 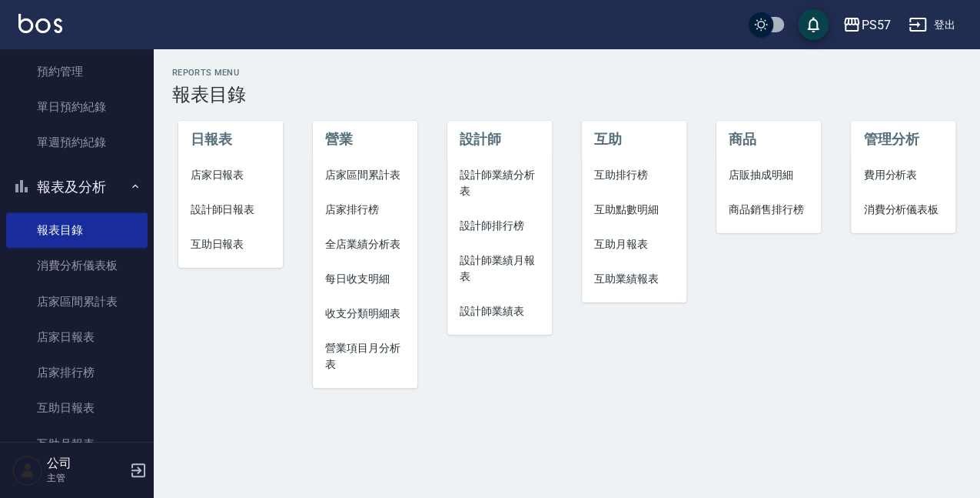 What do you see at coordinates (866, 25) in the screenshot?
I see `button: PS57` at bounding box center [866, 25].